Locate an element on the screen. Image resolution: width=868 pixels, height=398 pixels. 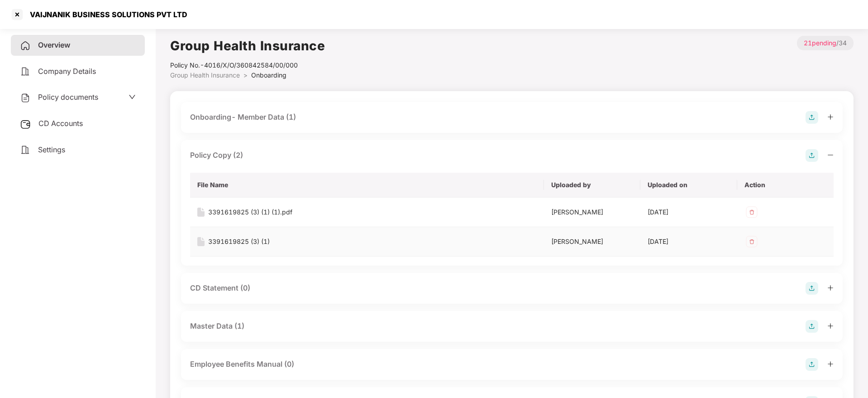
div: Employee Benefits Manual (0) is located at coordinates (242, 364).